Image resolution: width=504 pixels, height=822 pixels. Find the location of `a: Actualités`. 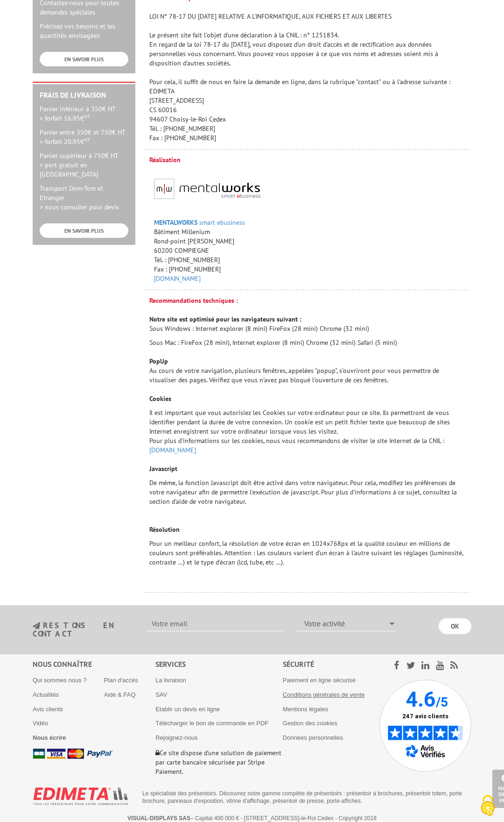

a: Actualités is located at coordinates (46, 695).